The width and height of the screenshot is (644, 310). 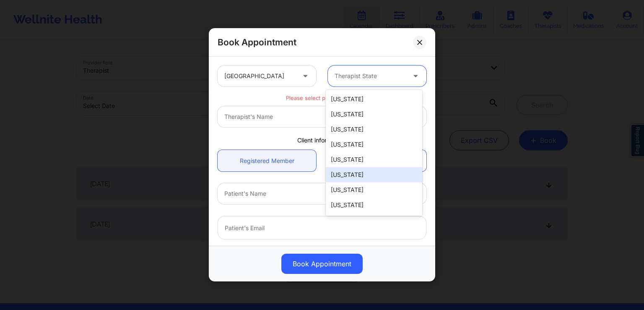 I want to click on h2: Book Appointment, so click(x=257, y=42).